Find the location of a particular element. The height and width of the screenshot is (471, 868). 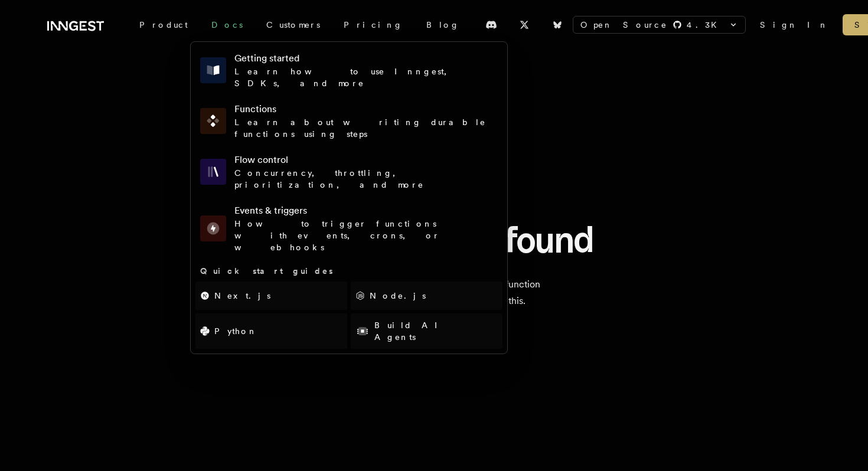

a: FunctionsLearn about writing durable functions using steps is located at coordinates (349, 121).